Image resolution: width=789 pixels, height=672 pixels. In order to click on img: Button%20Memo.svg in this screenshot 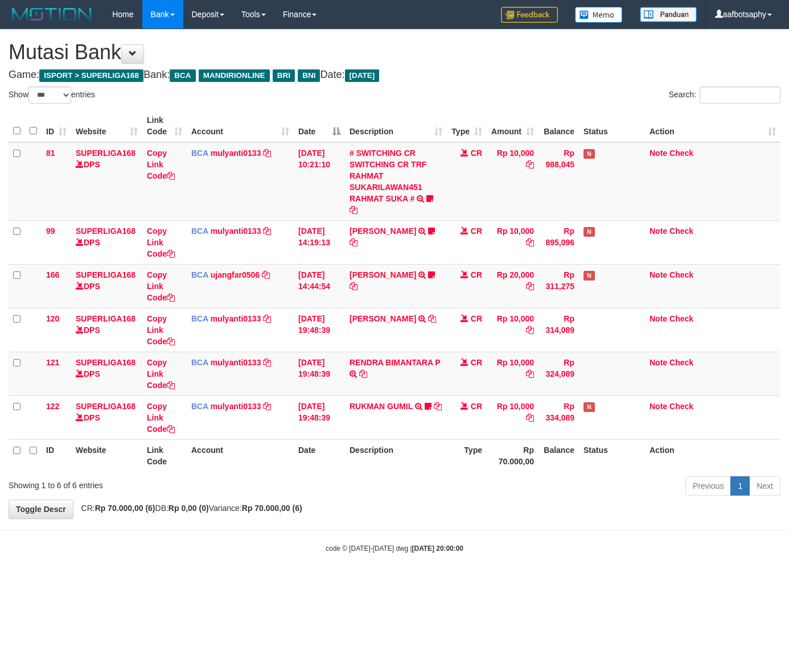, I will do `click(599, 15)`.